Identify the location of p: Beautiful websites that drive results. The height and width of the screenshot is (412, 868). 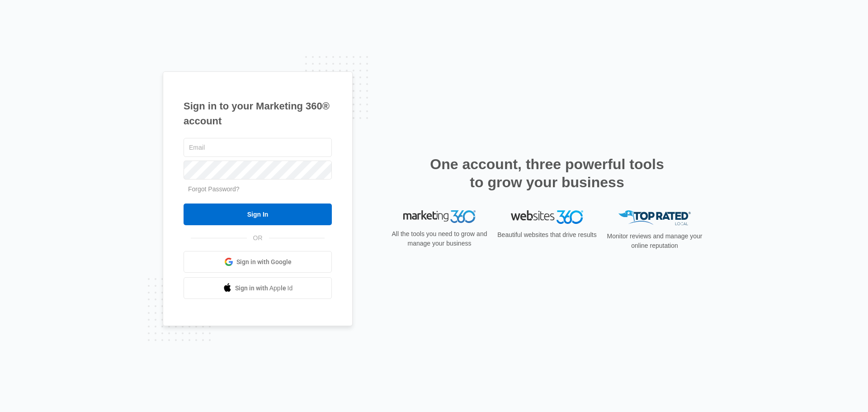
(547, 235).